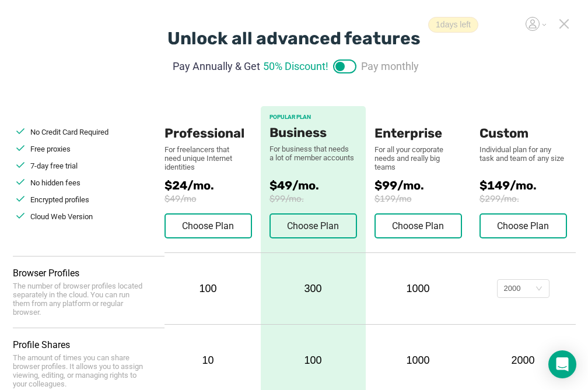 This screenshot has width=588, height=390. Describe the element at coordinates (427, 199) in the screenshot. I see `span: $199/mo` at that location.